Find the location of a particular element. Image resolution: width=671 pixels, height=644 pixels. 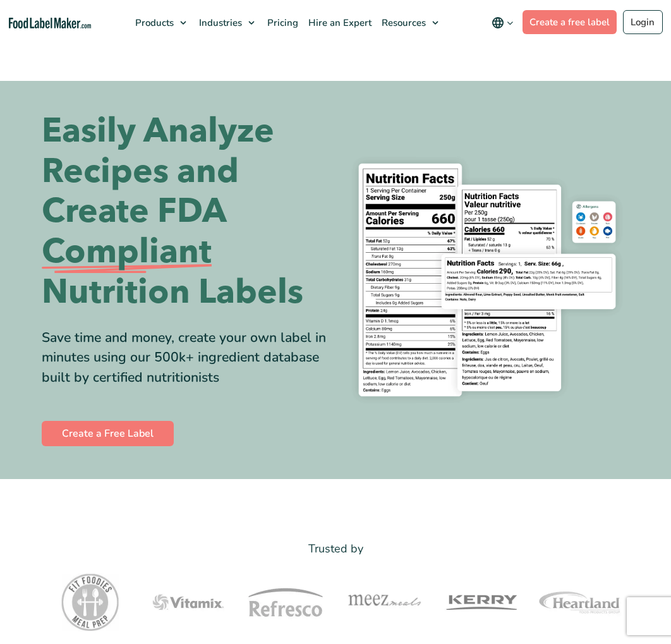

span: Compliant is located at coordinates (127, 252).